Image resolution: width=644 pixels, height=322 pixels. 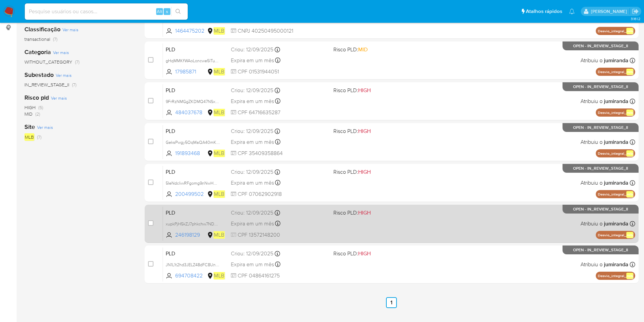 What do you see at coordinates (106, 12) in the screenshot?
I see `input: Pesquise usuários ou casos...` at bounding box center [106, 12].